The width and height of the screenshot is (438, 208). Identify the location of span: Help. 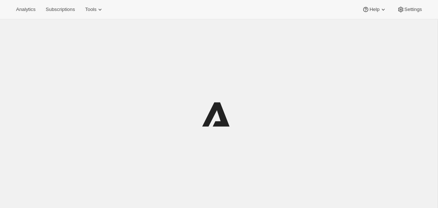
(374, 9).